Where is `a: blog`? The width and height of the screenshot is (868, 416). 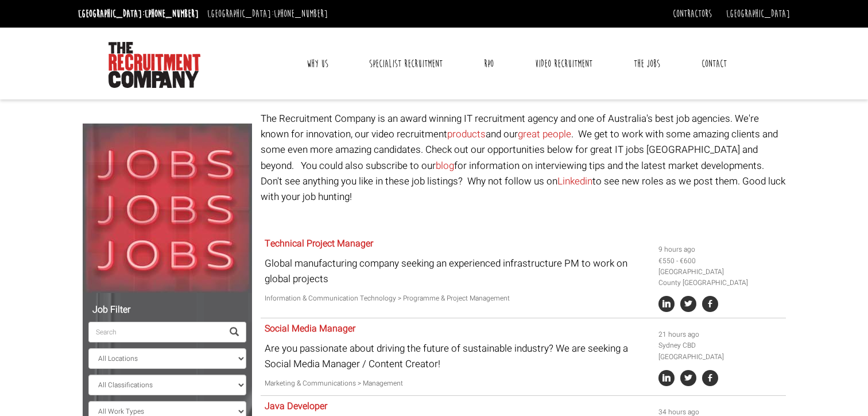 a: blog is located at coordinates (445, 165).